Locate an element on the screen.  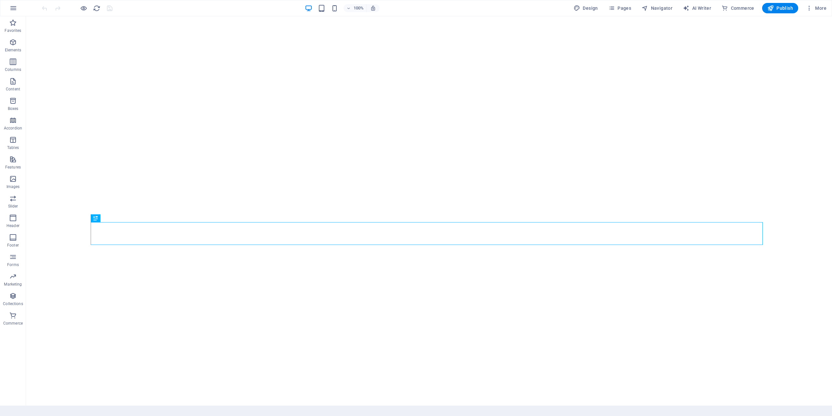
p: Boxes is located at coordinates (13, 109).